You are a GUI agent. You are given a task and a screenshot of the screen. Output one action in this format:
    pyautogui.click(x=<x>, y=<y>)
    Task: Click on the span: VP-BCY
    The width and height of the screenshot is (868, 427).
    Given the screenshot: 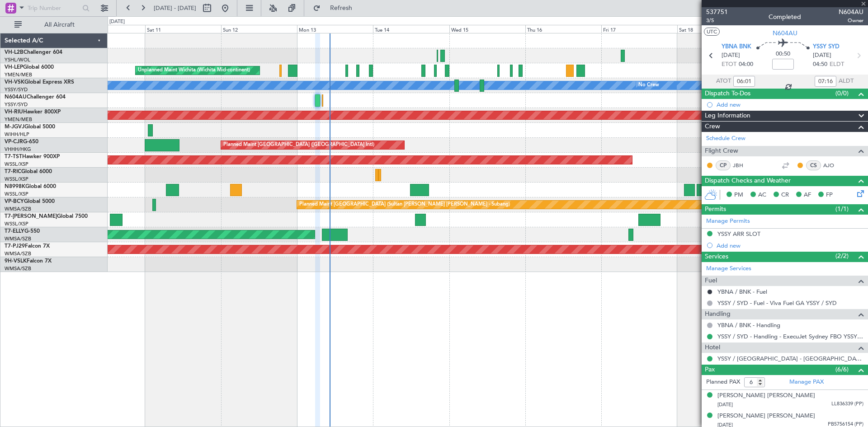 What is the action you would take?
    pyautogui.click(x=14, y=202)
    